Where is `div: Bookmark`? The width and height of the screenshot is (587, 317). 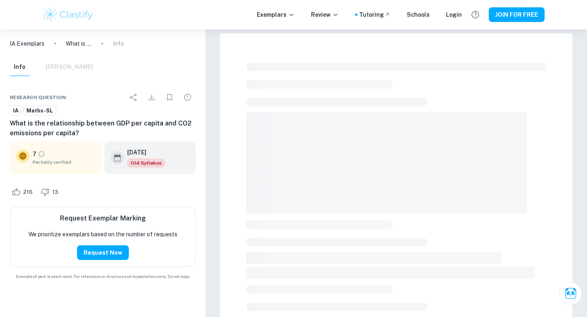 div: Bookmark is located at coordinates (170, 97).